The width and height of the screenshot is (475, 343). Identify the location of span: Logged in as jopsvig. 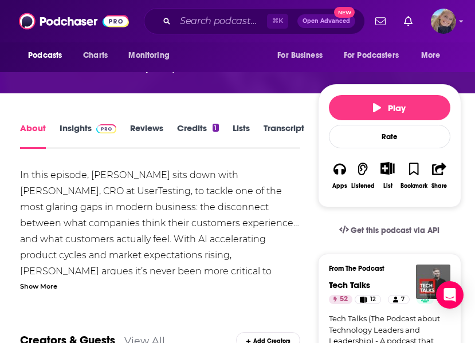
(443, 21).